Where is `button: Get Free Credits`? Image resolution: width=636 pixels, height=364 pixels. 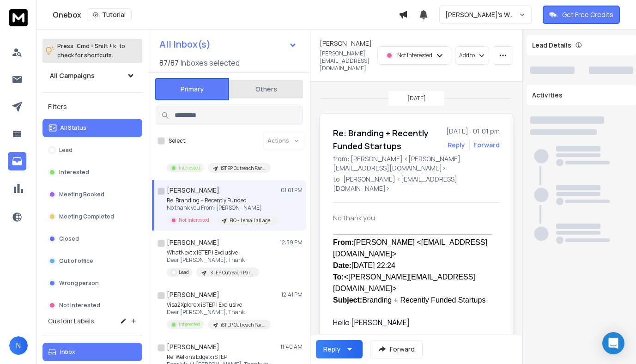
button: Get Free Credits is located at coordinates (581, 15).